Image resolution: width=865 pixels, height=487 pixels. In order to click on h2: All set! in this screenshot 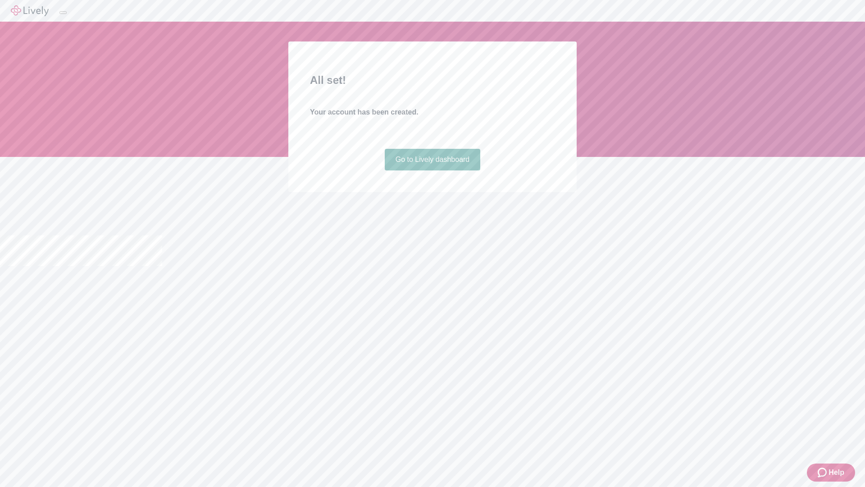, I will do `click(433, 80)`.